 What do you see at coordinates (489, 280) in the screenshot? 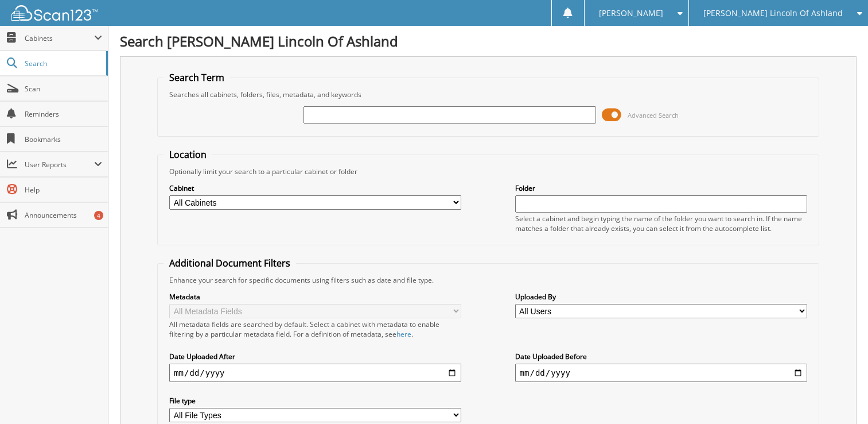
I see `div: Enhance your search for specific documents using filters such as date and file type.` at bounding box center [489, 280].